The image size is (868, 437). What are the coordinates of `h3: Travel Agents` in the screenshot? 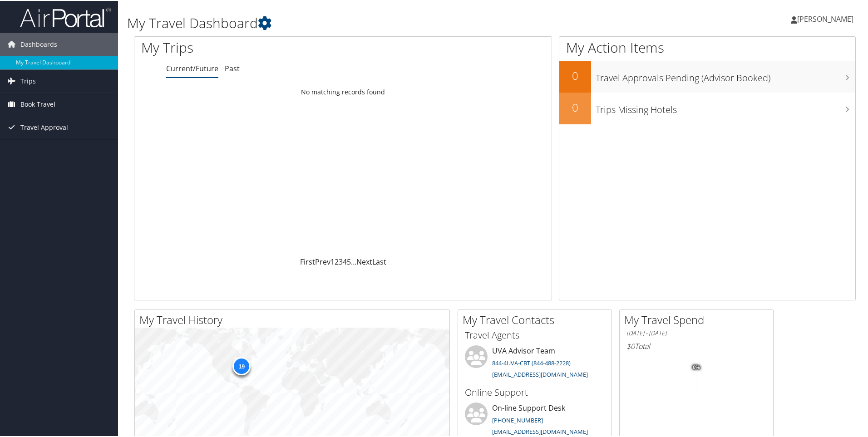 It's located at (534, 335).